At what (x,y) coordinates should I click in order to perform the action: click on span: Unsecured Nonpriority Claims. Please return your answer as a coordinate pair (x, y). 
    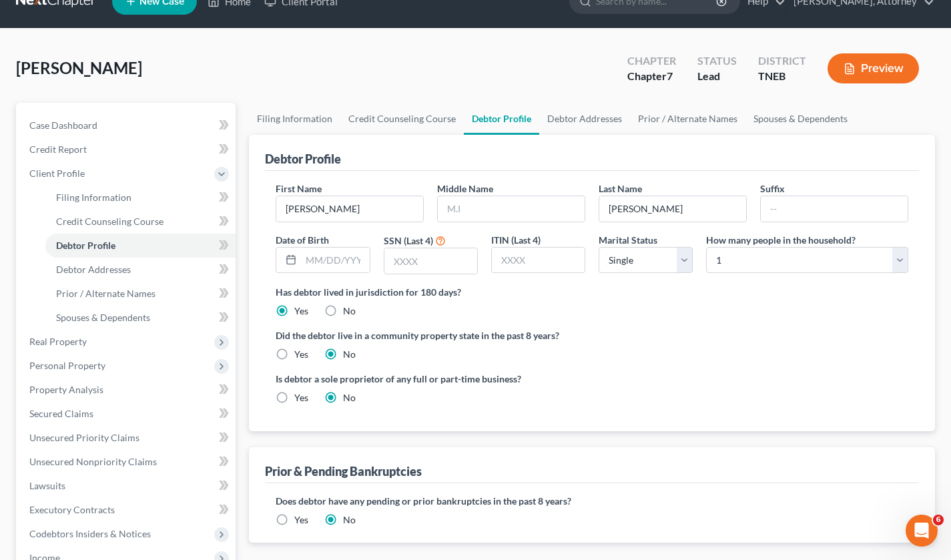
    Looking at the image, I should click on (93, 461).